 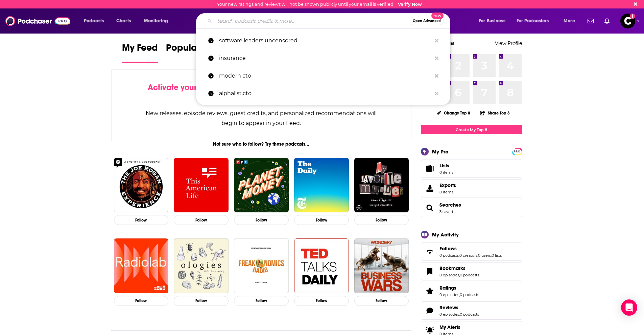 What do you see at coordinates (517, 151) in the screenshot?
I see `span: PRO` at bounding box center [517, 151].